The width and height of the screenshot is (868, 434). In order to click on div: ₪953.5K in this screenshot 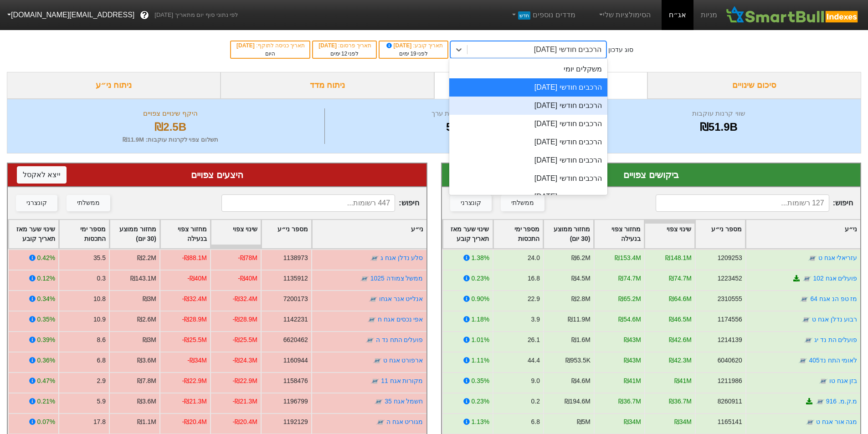, I will do `click(577, 360)`.